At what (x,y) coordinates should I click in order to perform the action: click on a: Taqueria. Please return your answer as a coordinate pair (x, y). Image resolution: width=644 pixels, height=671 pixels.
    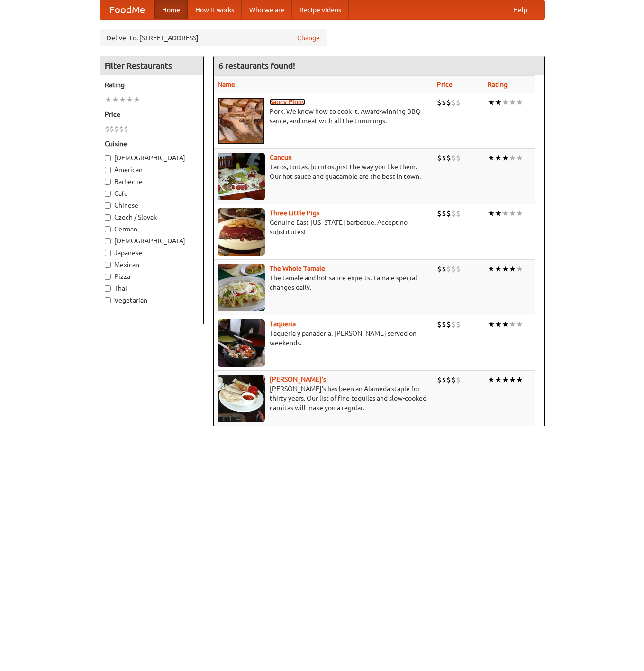
    Looking at the image, I should click on (283, 324).